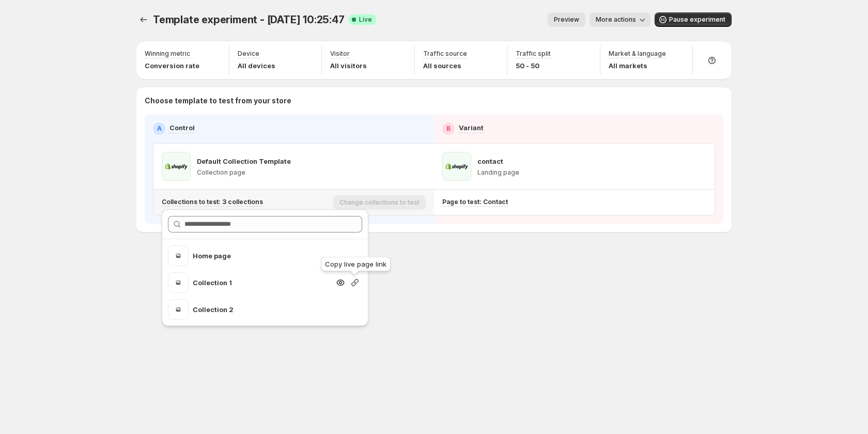 The height and width of the screenshot is (434, 868). Describe the element at coordinates (213, 202) in the screenshot. I see `p: Collections to test: 3 collections` at that location.